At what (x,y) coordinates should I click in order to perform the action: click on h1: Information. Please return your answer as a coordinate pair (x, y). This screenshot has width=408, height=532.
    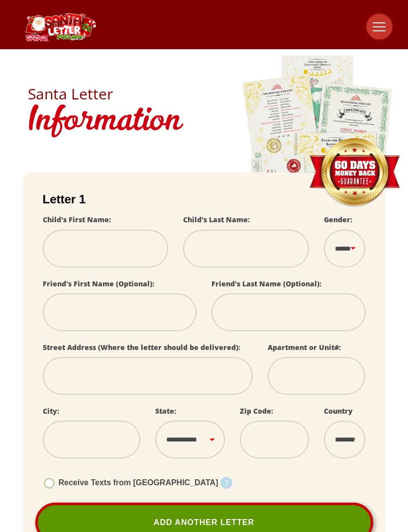
    Looking at the image, I should click on (204, 122).